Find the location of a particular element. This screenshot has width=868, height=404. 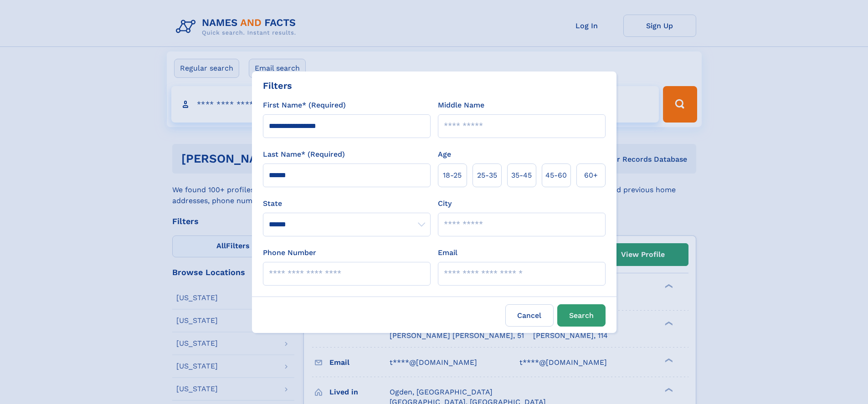

label: Phone Number is located at coordinates (290, 252).